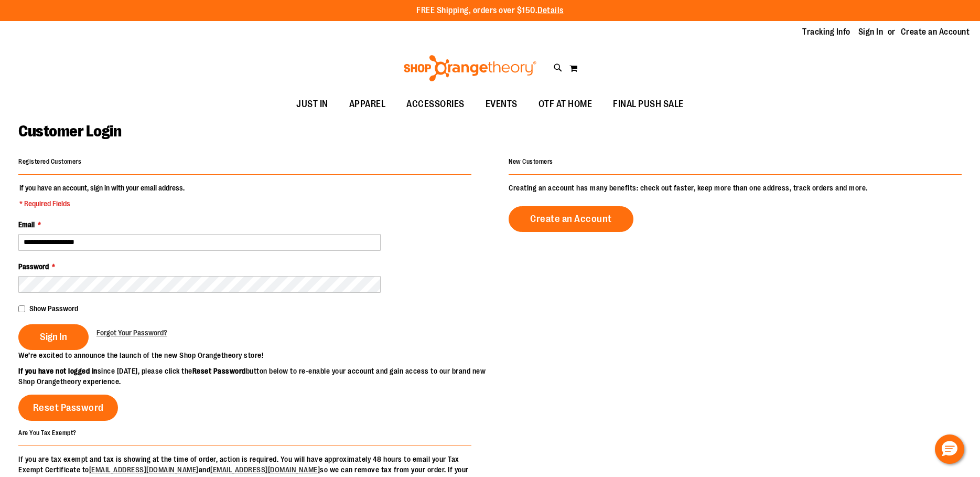 The width and height of the screenshot is (980, 477). Describe the element at coordinates (54, 309) in the screenshot. I see `span: Show Password` at that location.